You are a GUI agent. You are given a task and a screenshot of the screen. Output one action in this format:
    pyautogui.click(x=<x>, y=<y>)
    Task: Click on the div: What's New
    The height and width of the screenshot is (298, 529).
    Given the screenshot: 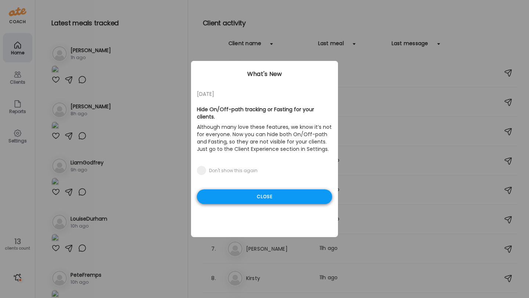 What is the action you would take?
    pyautogui.click(x=264, y=74)
    